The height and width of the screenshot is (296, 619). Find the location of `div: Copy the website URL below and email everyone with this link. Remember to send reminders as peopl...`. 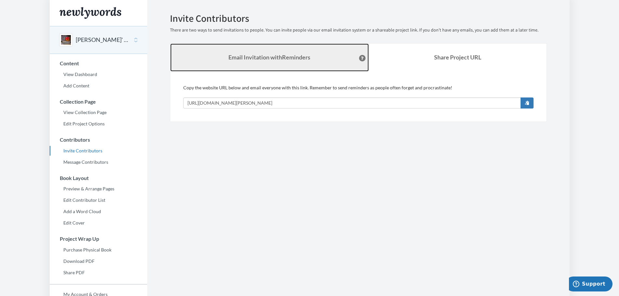

div: Copy the website URL below and email everyone with this link. Remember to send reminders as peopl... is located at coordinates (358, 96).